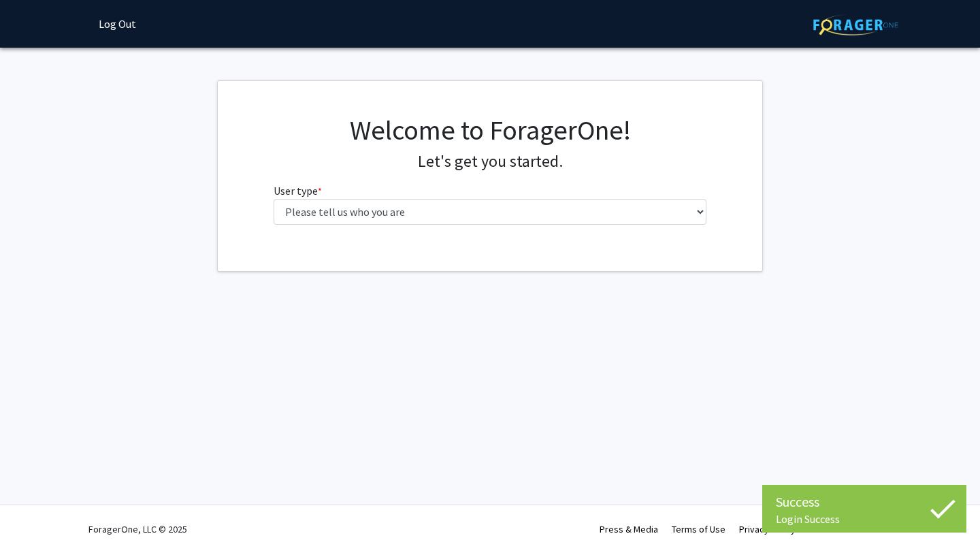 This screenshot has height=553, width=980. I want to click on div: Login Success, so click(864, 519).